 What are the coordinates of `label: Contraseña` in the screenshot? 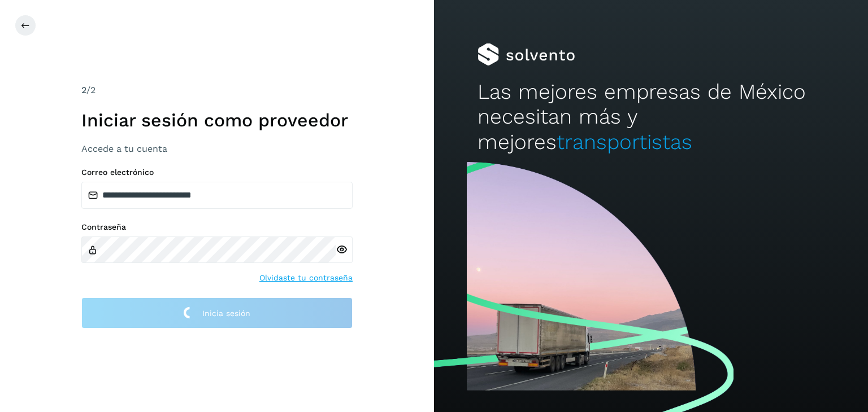 It's located at (217, 227).